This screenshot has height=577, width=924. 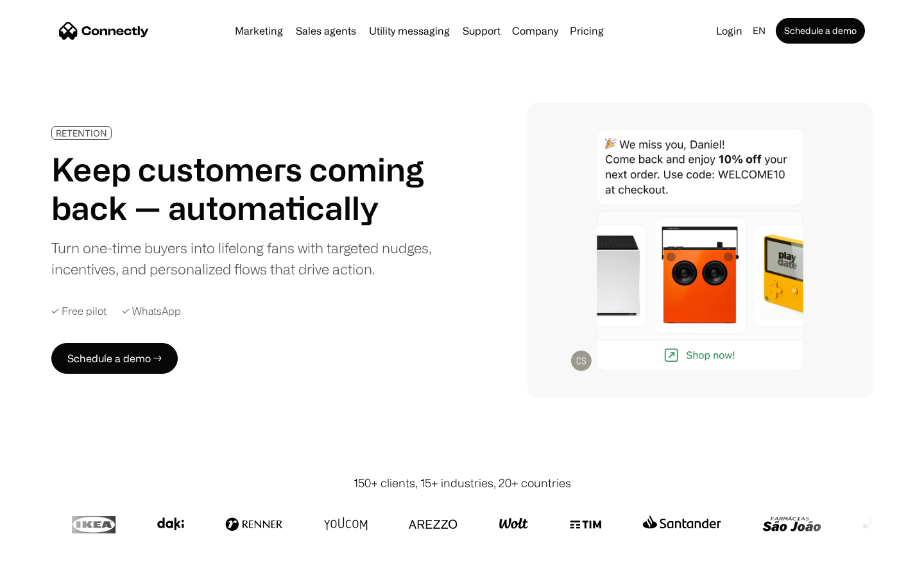 What do you see at coordinates (481, 31) in the screenshot?
I see `a: Support` at bounding box center [481, 31].